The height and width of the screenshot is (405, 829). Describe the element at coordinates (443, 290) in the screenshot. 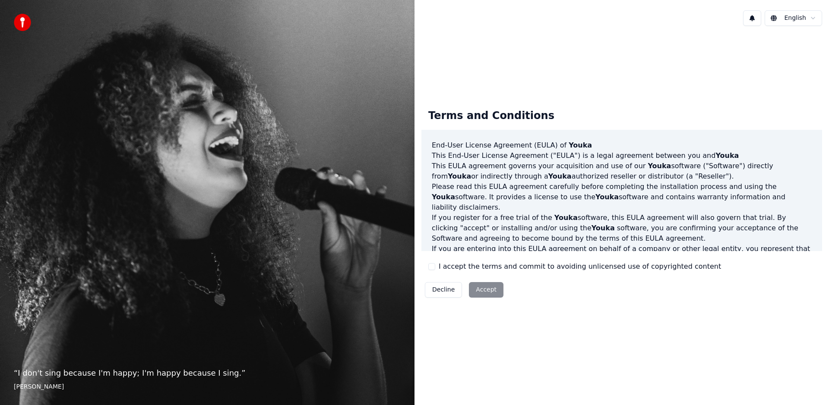

I see `button: Decline` at that location.